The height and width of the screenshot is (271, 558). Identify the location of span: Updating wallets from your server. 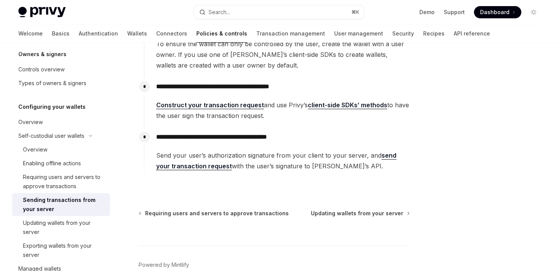
(357, 213).